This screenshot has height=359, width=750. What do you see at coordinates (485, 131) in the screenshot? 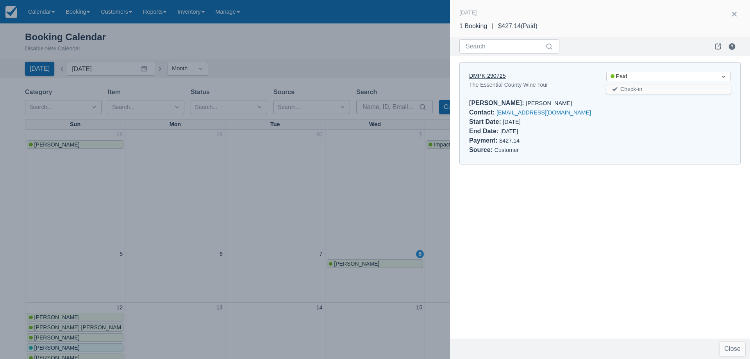
I see `div: End Date :` at bounding box center [485, 131].